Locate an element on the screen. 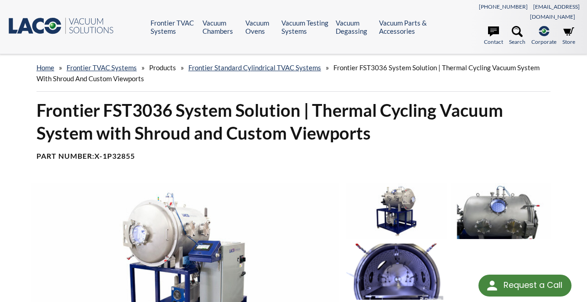 This screenshot has width=587, height=302. b: X-1P32855 is located at coordinates (114, 156).